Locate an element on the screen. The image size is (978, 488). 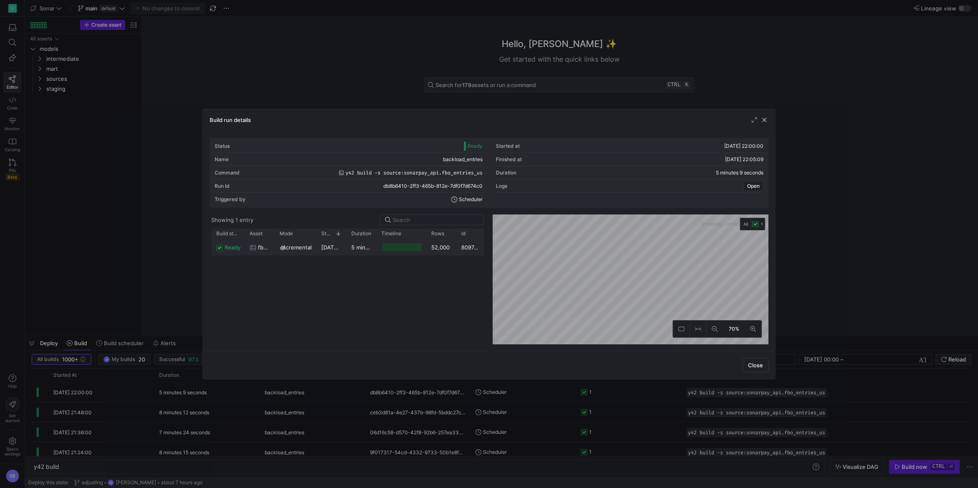
span: Showing 1 node is located at coordinates (720, 224).